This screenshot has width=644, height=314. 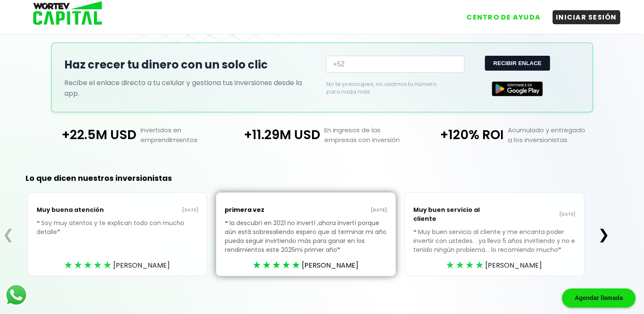 What do you see at coordinates (586, 17) in the screenshot?
I see `button: INICIAR SESIÓN` at bounding box center [586, 17].